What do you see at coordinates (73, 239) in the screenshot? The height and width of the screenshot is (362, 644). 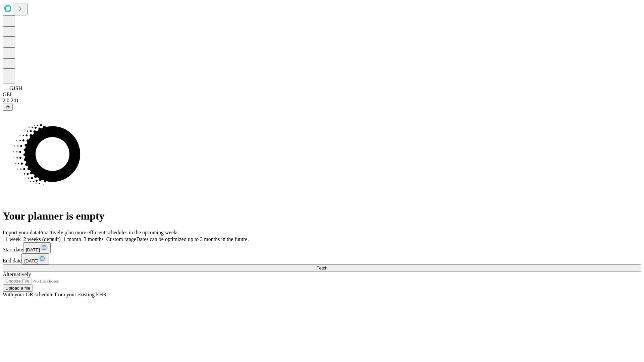 I see `span: 1 month` at bounding box center [73, 239].